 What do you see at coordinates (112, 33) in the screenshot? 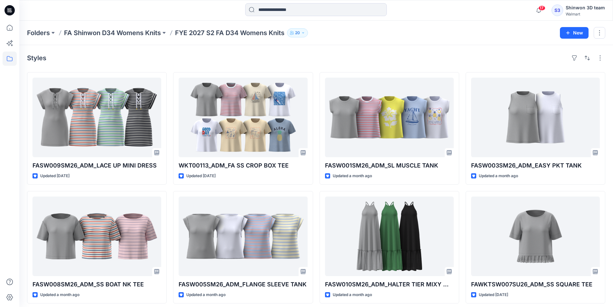
I see `a: FA Shinwon D34 Womens Knits` at bounding box center [112, 33].